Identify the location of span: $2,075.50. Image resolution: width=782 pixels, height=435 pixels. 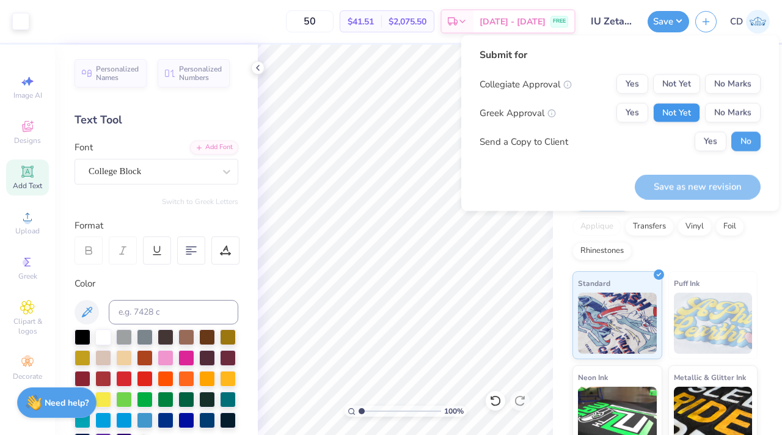
(407, 21).